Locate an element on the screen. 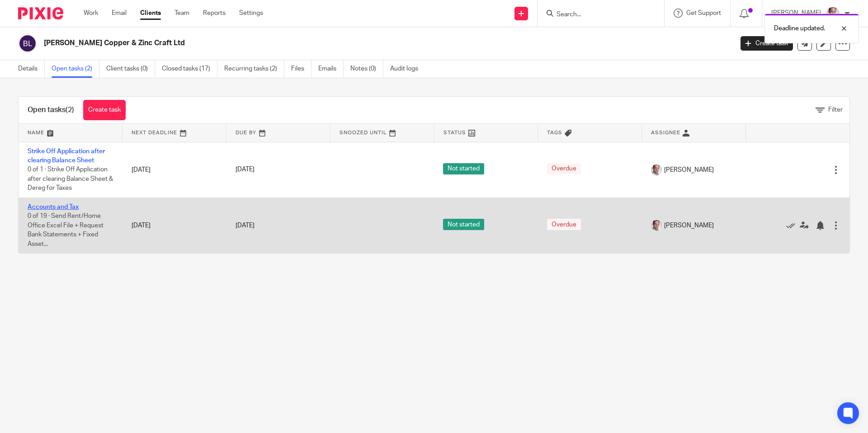 The width and height of the screenshot is (868, 433). a: Files is located at coordinates (301, 69).